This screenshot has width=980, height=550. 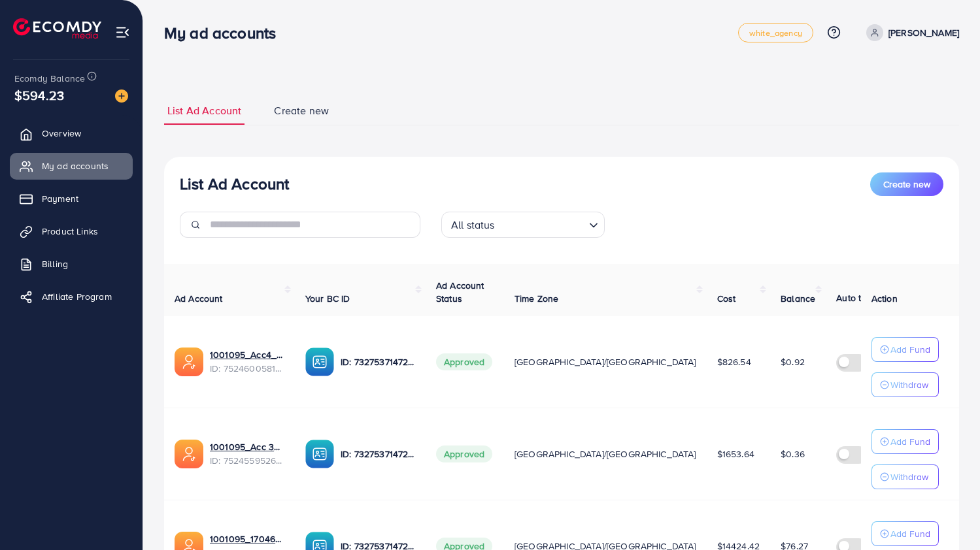 What do you see at coordinates (60, 199) in the screenshot?
I see `span: Payment` at bounding box center [60, 199].